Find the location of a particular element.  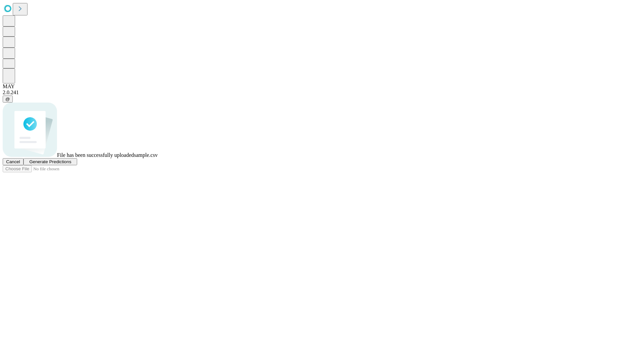

button: Generate Predictions is located at coordinates (50, 161).